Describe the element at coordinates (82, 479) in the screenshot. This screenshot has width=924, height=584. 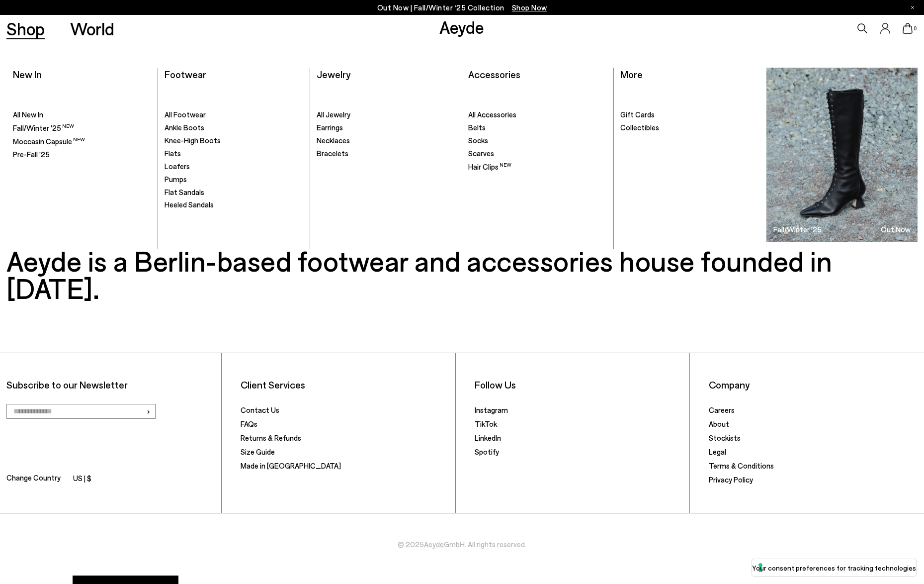
I see `li: US | $` at that location.